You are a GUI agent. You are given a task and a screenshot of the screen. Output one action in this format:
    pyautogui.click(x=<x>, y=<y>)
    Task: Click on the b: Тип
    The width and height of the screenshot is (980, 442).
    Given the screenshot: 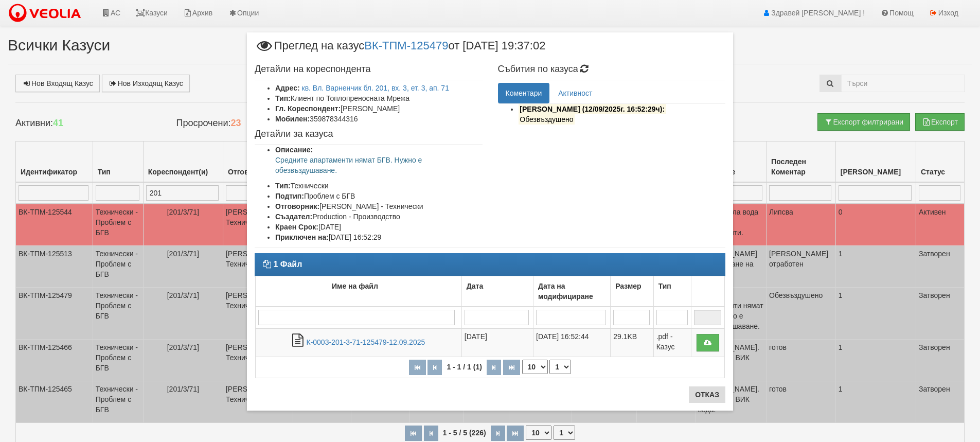 What is the action you would take?
    pyautogui.click(x=664, y=286)
    